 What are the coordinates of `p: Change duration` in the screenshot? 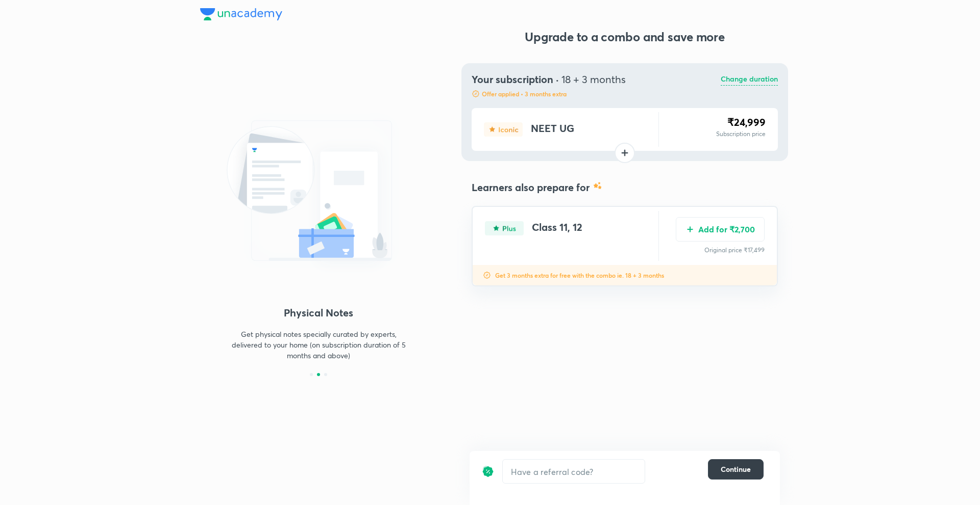 It's located at (749, 79).